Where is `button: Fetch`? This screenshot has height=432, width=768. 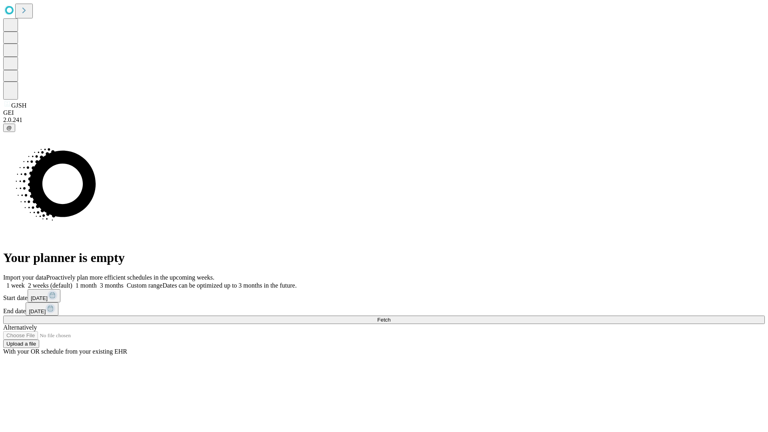 button: Fetch is located at coordinates (384, 320).